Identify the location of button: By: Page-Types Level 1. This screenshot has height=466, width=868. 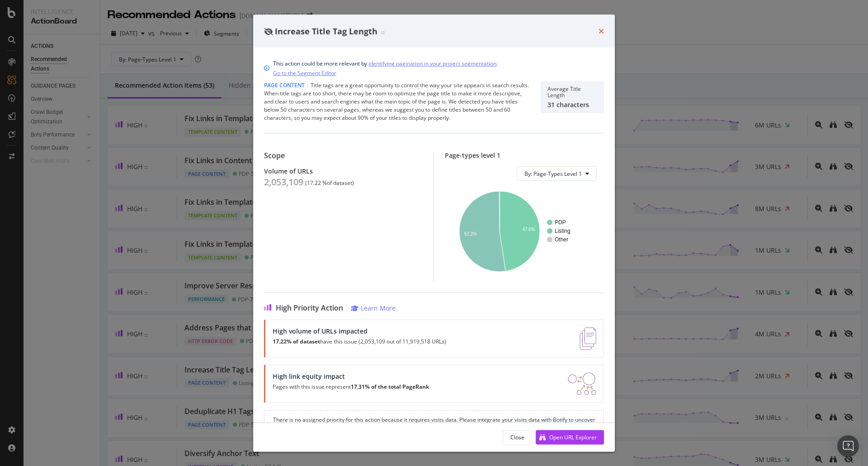
(556, 173).